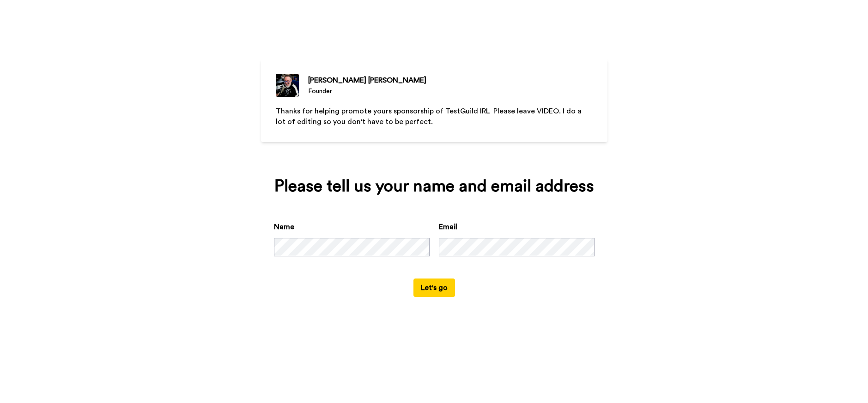 The width and height of the screenshot is (868, 403). What do you see at coordinates (429, 116) in the screenshot?
I see `span: Thanks for helping promote yours sponsorship of TestGuild IRL Please leave VIDEO. I do a lot of e...` at bounding box center [429, 116].